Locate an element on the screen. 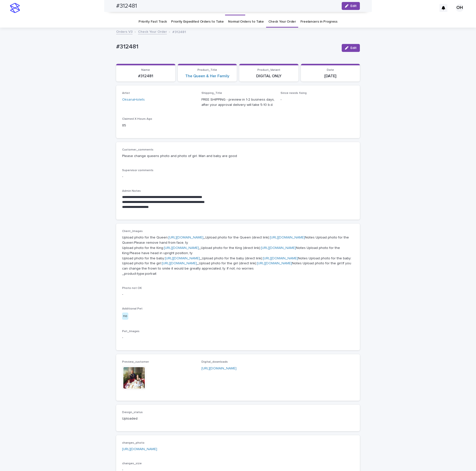 Image resolution: width=476 pixels, height=471 pixels. p: 85 is located at coordinates (158, 126).